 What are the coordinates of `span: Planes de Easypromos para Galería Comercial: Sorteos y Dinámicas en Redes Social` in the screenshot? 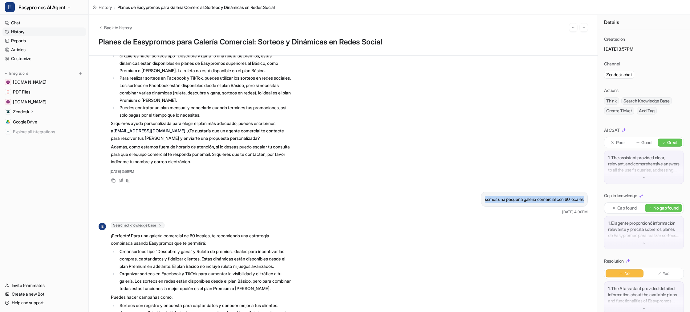 It's located at (196, 7).